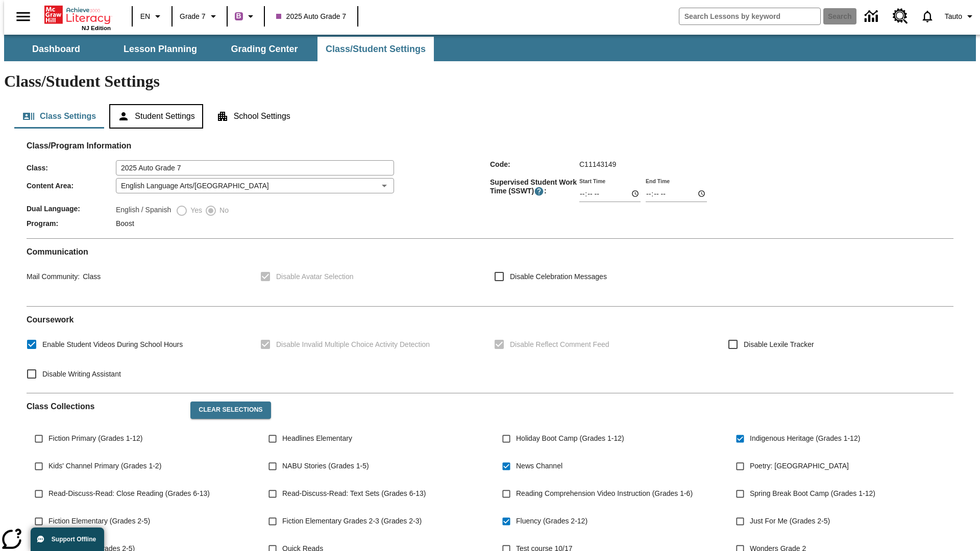 This screenshot has height=551, width=980. Describe the element at coordinates (59, 116) in the screenshot. I see `button: Class Settings` at that location.